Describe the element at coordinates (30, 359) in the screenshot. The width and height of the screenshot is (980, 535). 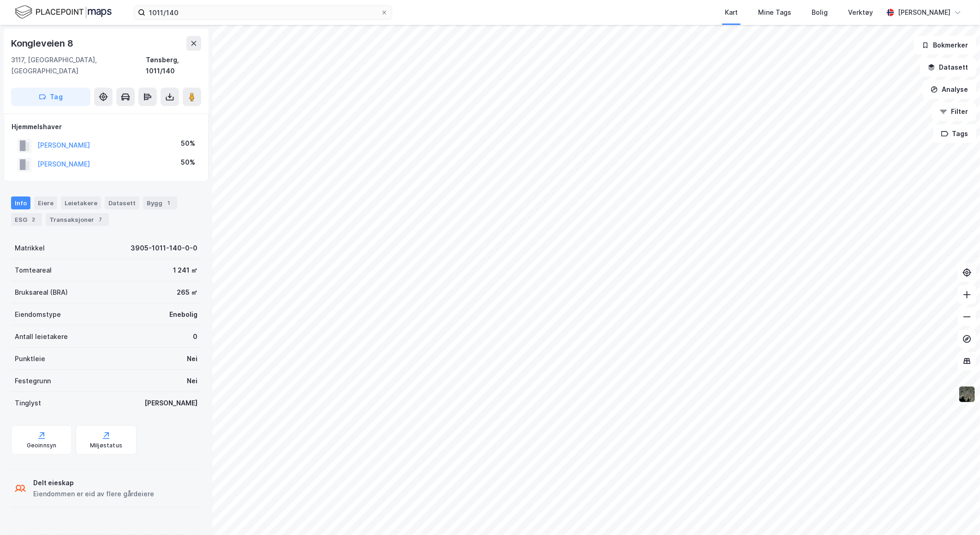
I see `div: Punktleie` at that location.